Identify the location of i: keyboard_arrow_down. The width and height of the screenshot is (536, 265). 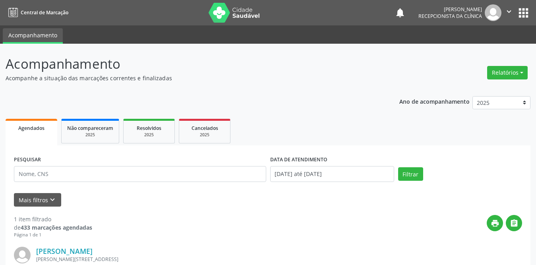
(52, 200).